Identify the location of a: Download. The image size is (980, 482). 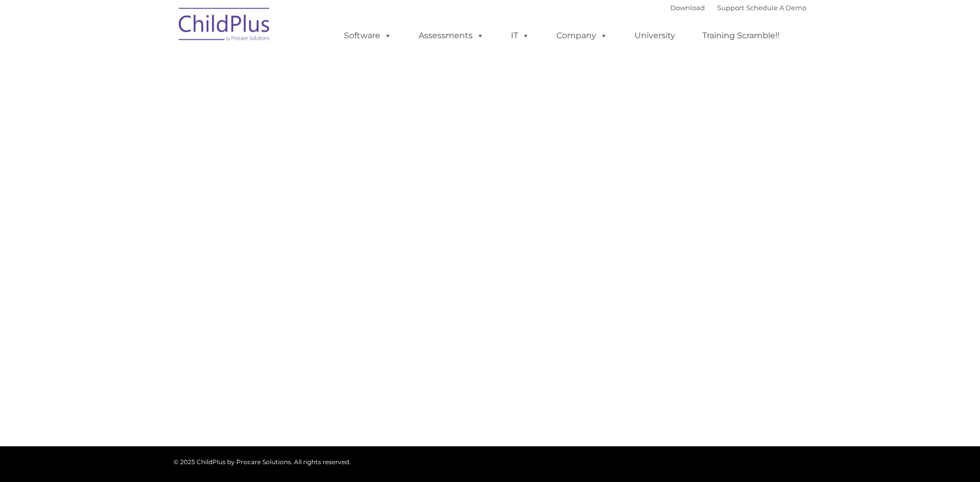
(688, 7).